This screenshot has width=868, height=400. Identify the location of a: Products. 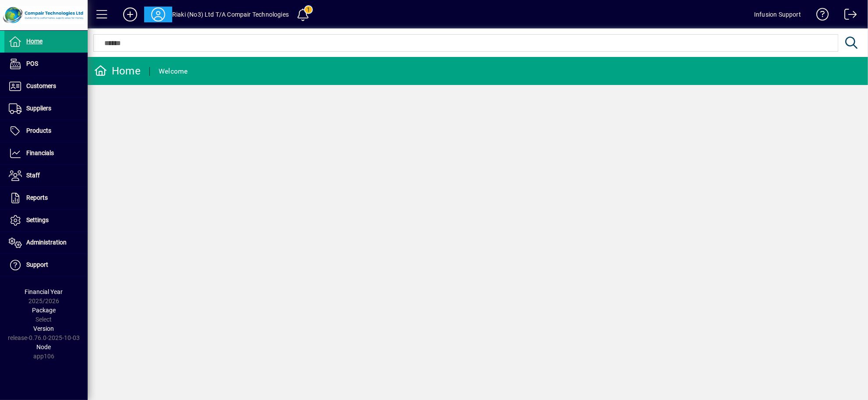
(46, 131).